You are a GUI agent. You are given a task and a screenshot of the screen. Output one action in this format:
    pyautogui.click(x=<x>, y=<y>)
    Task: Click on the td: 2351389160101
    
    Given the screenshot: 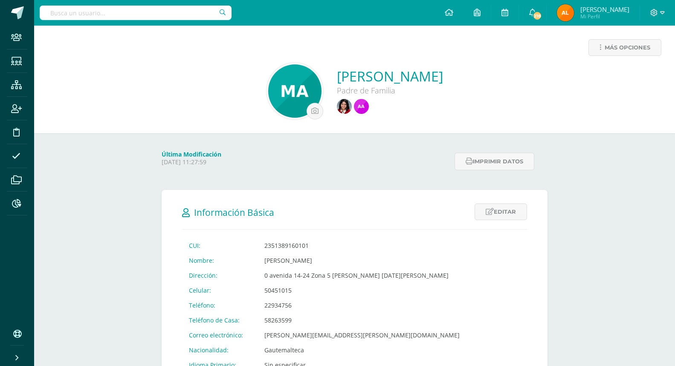 What is the action you would take?
    pyautogui.click(x=362, y=245)
    